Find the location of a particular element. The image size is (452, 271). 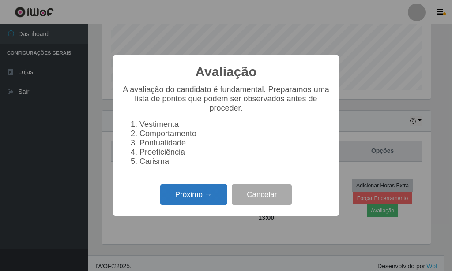

li: Comportamento is located at coordinates (235, 134).